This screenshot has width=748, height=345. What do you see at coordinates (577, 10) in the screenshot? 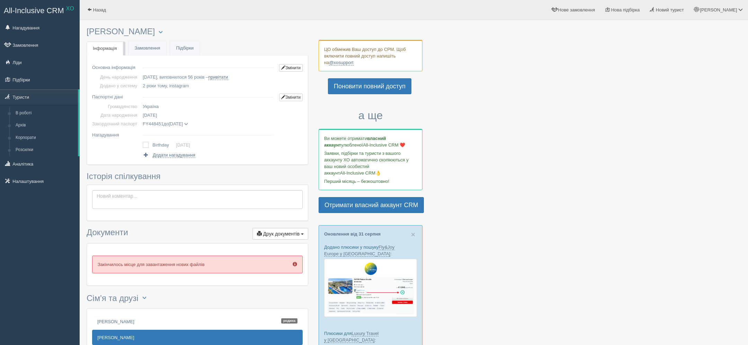
I see `span: Нове замовлення` at bounding box center [577, 10].